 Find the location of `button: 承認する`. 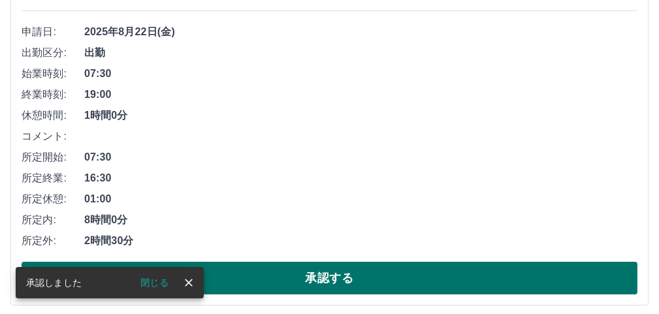

button: 承認する is located at coordinates (329, 278).